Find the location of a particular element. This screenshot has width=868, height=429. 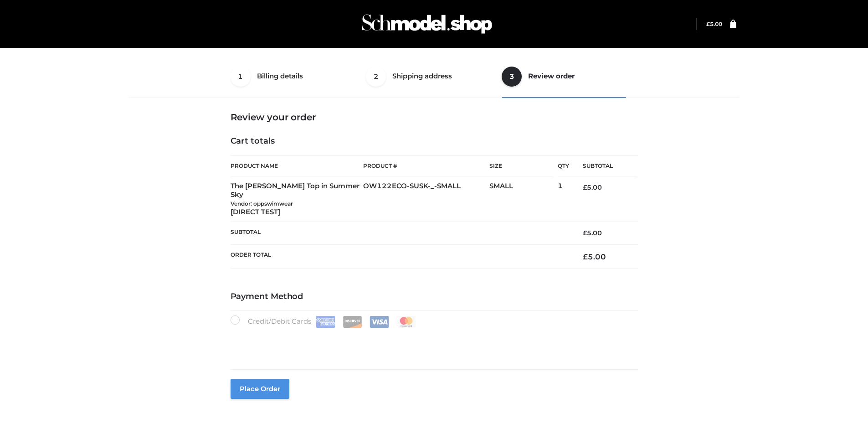

label: Credit/Debit Cards is located at coordinates (324, 321).